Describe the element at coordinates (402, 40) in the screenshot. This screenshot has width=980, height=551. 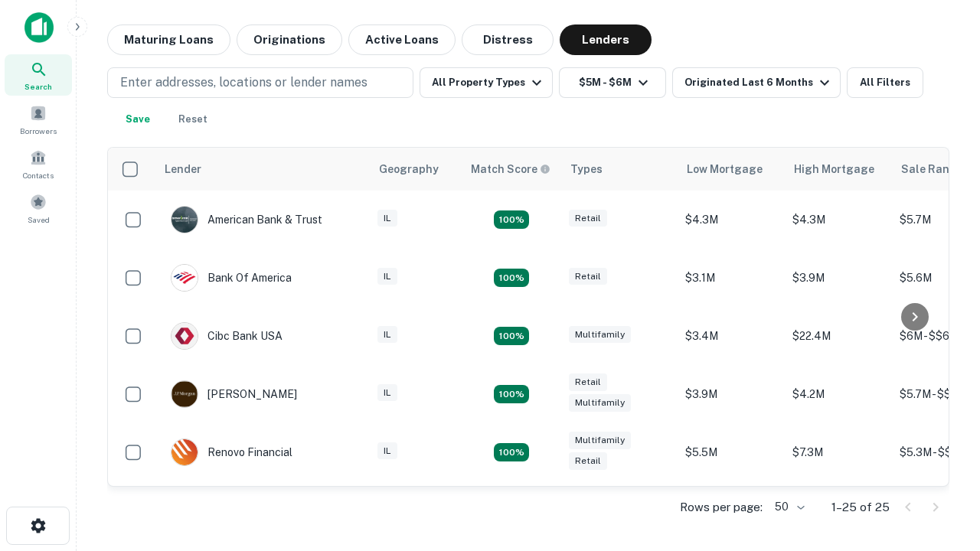
I see `button: Active Loans` at that location.